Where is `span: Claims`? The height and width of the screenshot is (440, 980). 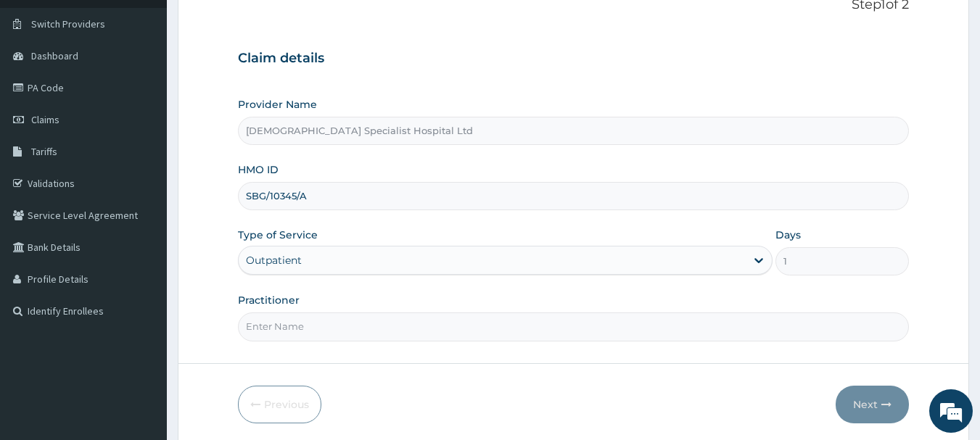
span: Claims is located at coordinates (45, 120).